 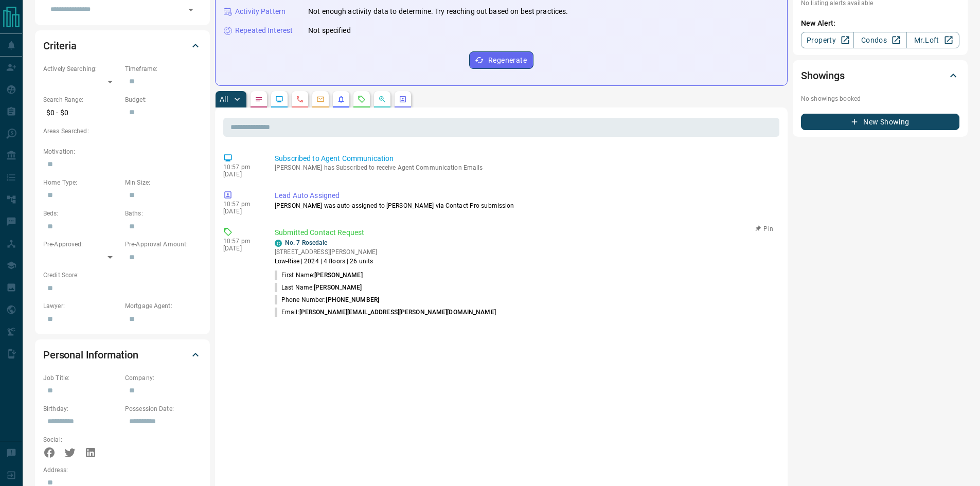 I want to click on p: Possession Date:, so click(x=163, y=408).